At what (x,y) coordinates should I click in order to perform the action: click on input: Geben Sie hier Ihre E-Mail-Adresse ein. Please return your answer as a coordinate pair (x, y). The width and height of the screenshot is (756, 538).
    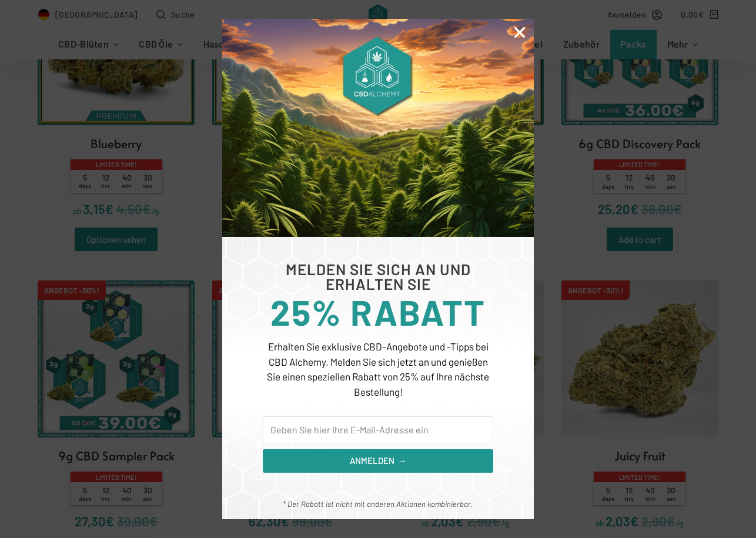
    Looking at the image, I should click on (378, 430).